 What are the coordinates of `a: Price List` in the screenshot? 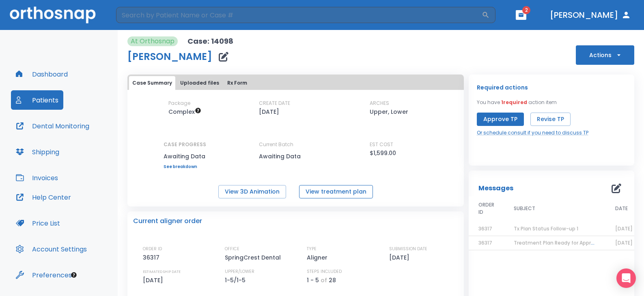 It's located at (38, 224).